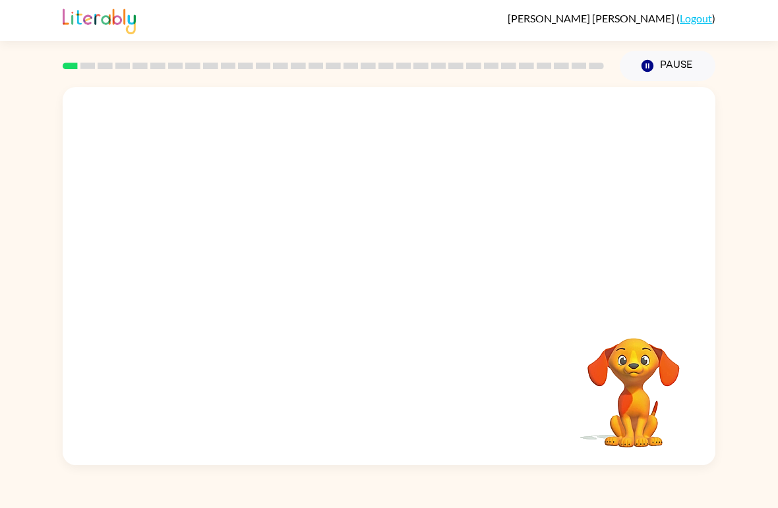 Image resolution: width=778 pixels, height=508 pixels. Describe the element at coordinates (667, 66) in the screenshot. I see `button: Pause` at that location.